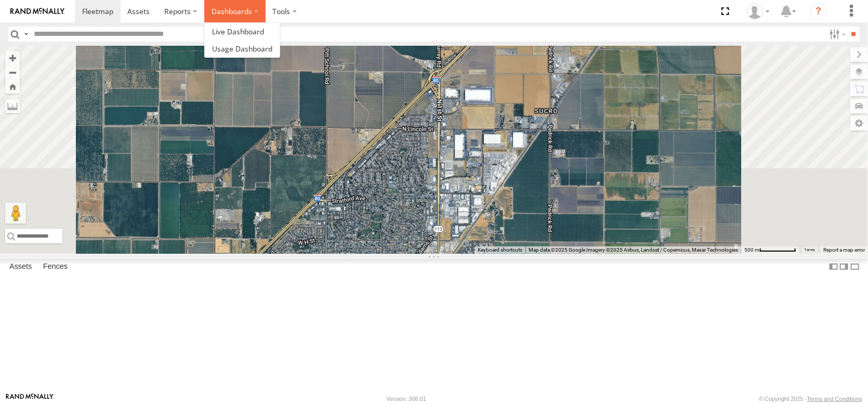  Describe the element at coordinates (407, 399) in the screenshot. I see `div: Version: 308.01` at that location.